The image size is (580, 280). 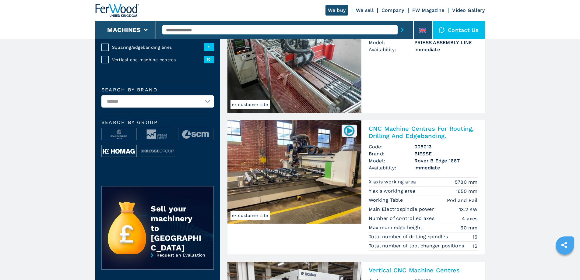 What do you see at coordinates (158, 90) in the screenshot?
I see `label: Search by brand` at bounding box center [158, 90].